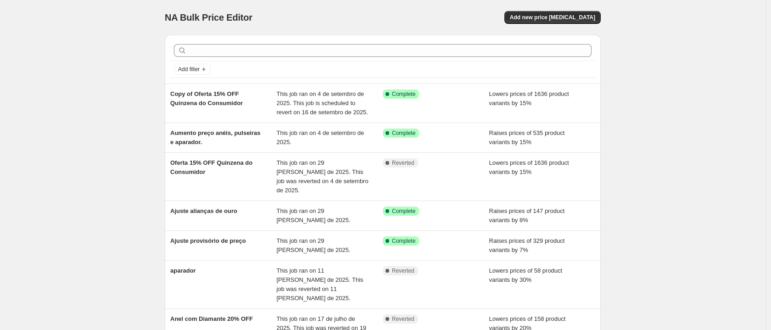  What do you see at coordinates (526, 275) in the screenshot?
I see `span: Lowers prices of 58 product variants by 30%` at bounding box center [526, 275].